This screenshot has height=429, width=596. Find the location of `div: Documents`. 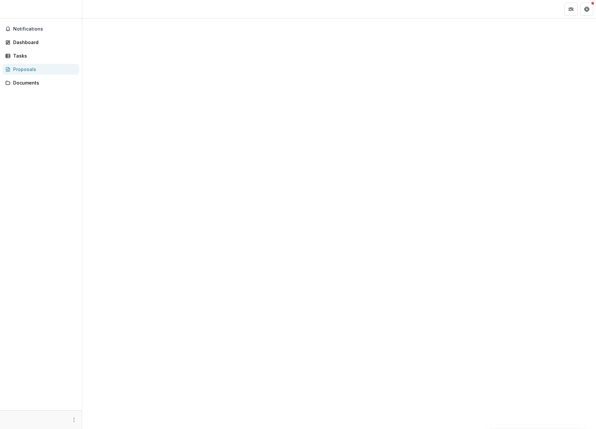

div: Documents is located at coordinates (43, 83).